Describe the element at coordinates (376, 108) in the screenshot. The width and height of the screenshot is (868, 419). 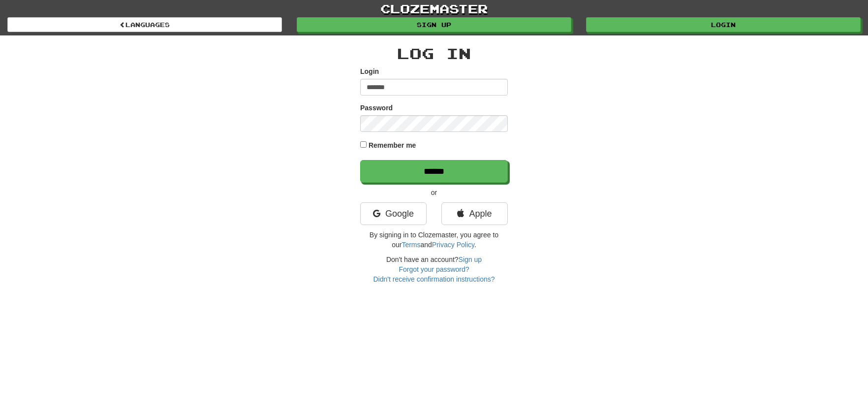
I see `label: Password` at that location.